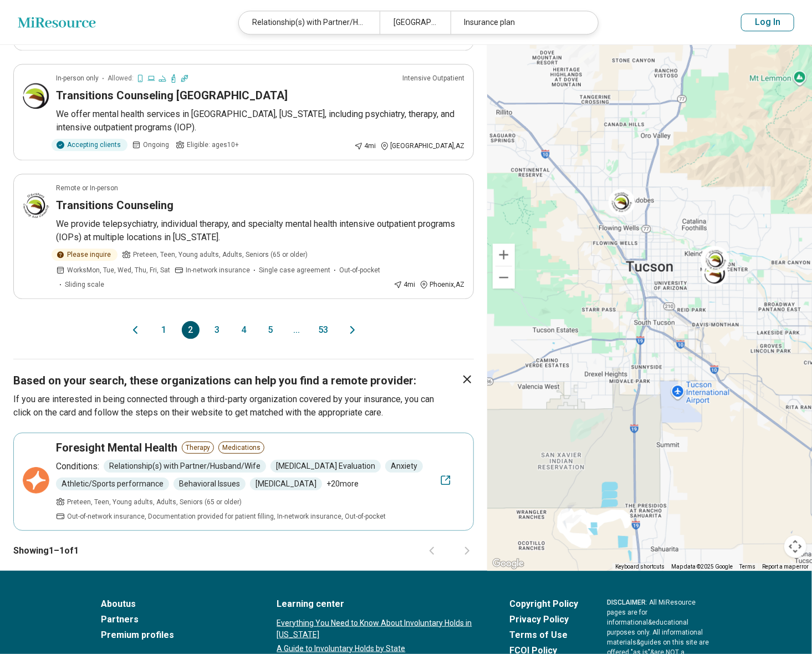  I want to click on button: 3, so click(217, 330).